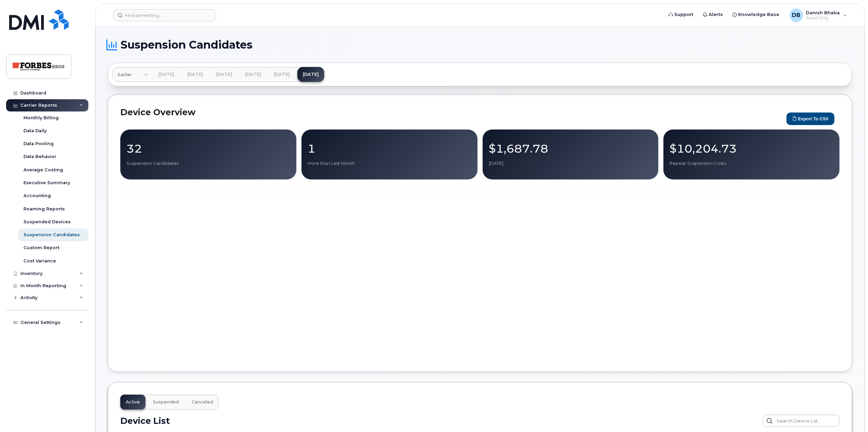 Image resolution: width=868 pixels, height=432 pixels. What do you see at coordinates (752, 148) in the screenshot?
I see `p: $10,204.73` at bounding box center [752, 148].